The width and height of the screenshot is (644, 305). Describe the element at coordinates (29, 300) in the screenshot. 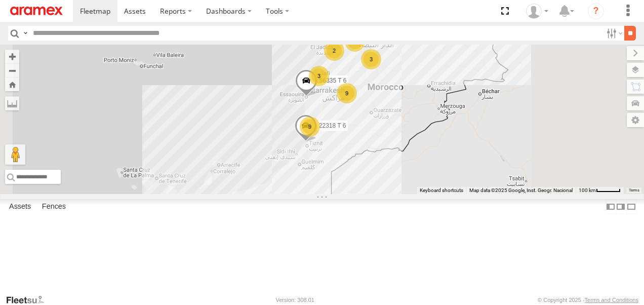

I see `a: Visit our Website` at that location.